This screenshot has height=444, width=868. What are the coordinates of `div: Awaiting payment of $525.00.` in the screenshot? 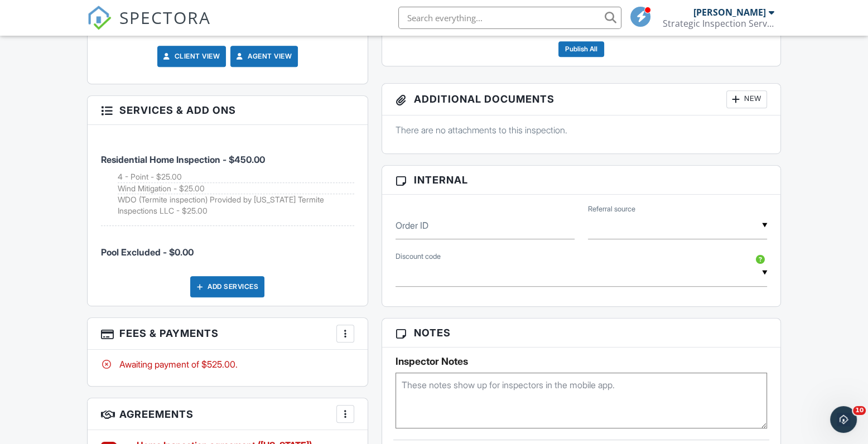 It's located at (227, 364).